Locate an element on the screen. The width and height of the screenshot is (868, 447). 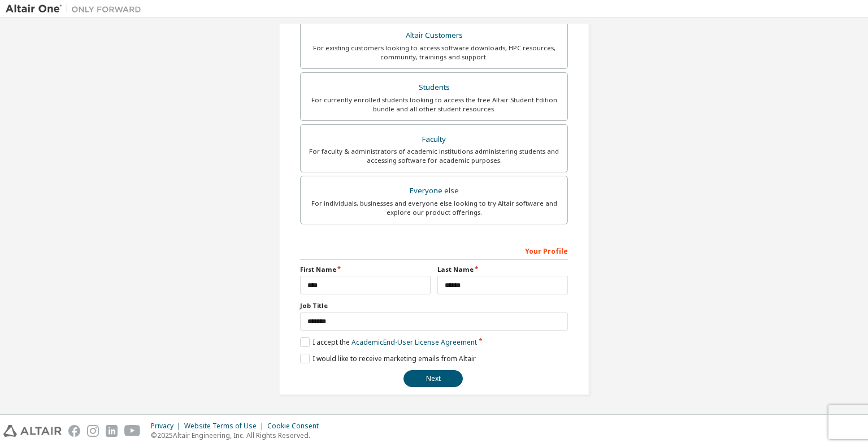
div: Everyone else is located at coordinates (434, 191).